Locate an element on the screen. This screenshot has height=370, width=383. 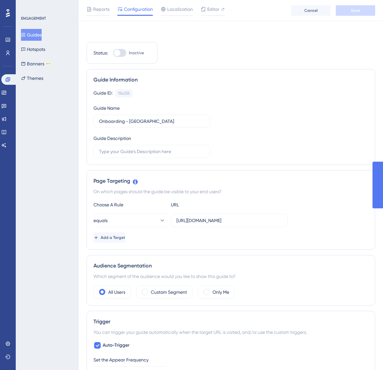
label: All Users is located at coordinates (117, 292).